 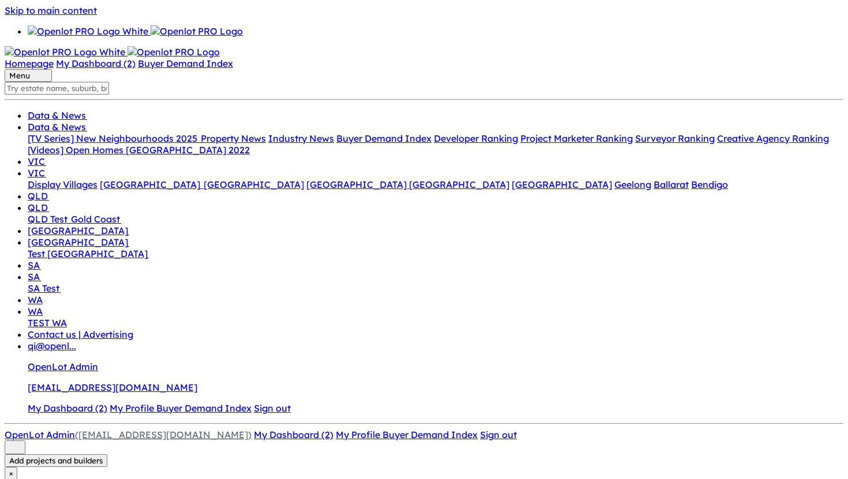 What do you see at coordinates (51, 10) in the screenshot?
I see `a: Skip to main content` at bounding box center [51, 10].